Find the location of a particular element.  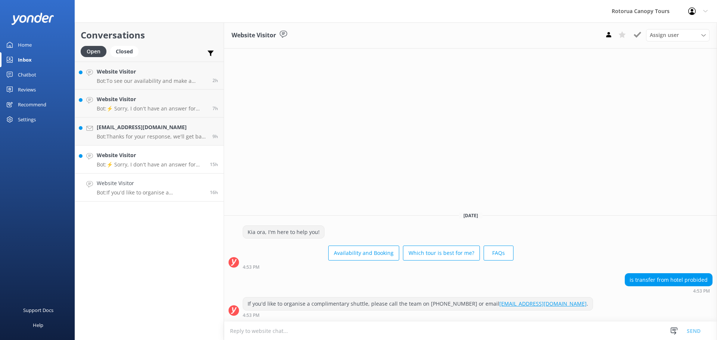

div: Reviews is located at coordinates (27, 90).